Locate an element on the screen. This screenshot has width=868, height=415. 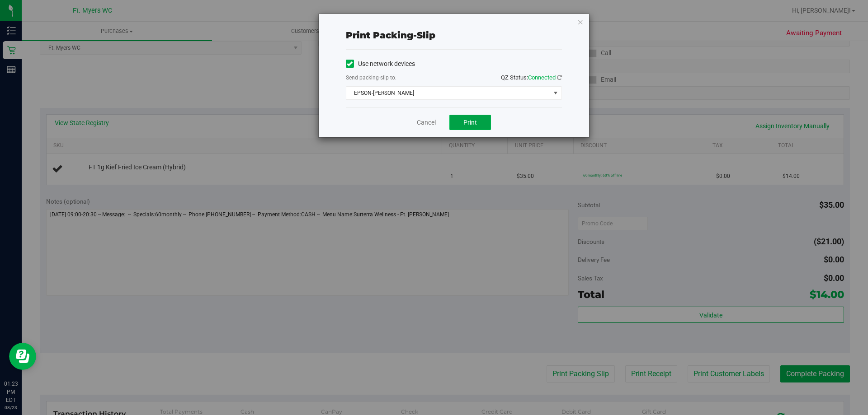
label: Use network devices is located at coordinates (380, 64).